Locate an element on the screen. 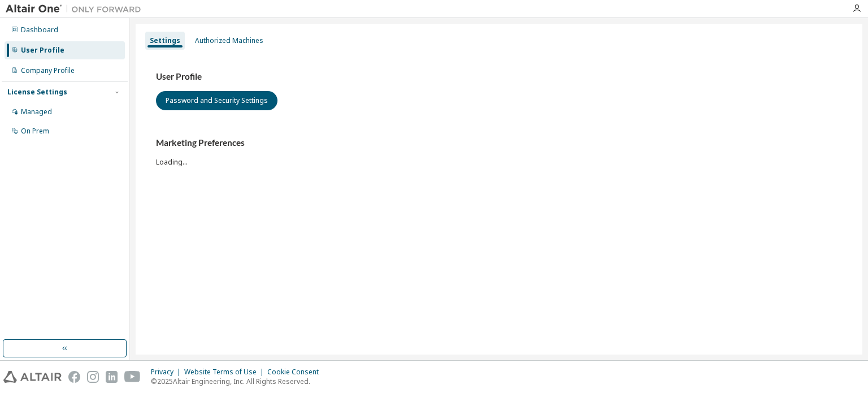 Image resolution: width=868 pixels, height=393 pixels. div: Managed is located at coordinates (36, 112).